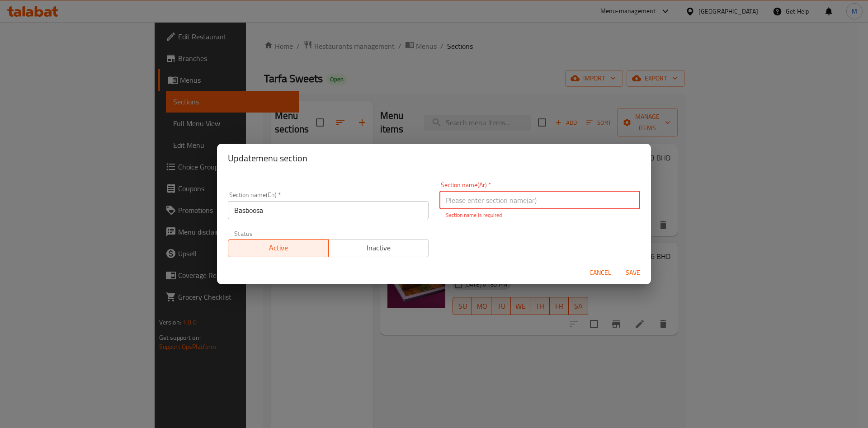 The width and height of the screenshot is (868, 428). What do you see at coordinates (633, 272) in the screenshot?
I see `span: Save` at bounding box center [633, 272].